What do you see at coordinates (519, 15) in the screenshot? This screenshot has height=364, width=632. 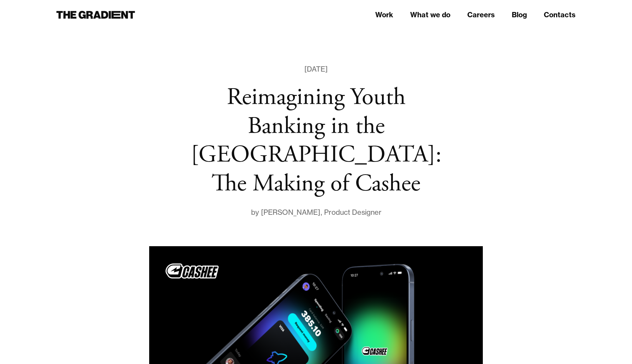 I see `a: Blog` at bounding box center [519, 15].